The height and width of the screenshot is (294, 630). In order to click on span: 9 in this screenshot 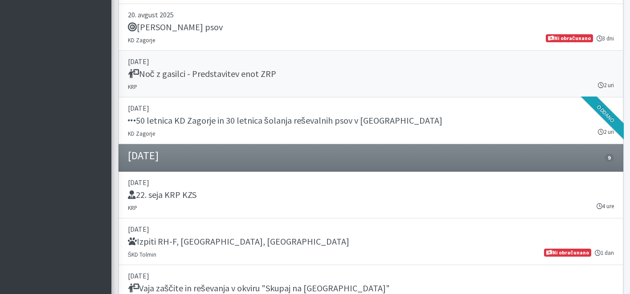, I will do `click(609, 158)`.